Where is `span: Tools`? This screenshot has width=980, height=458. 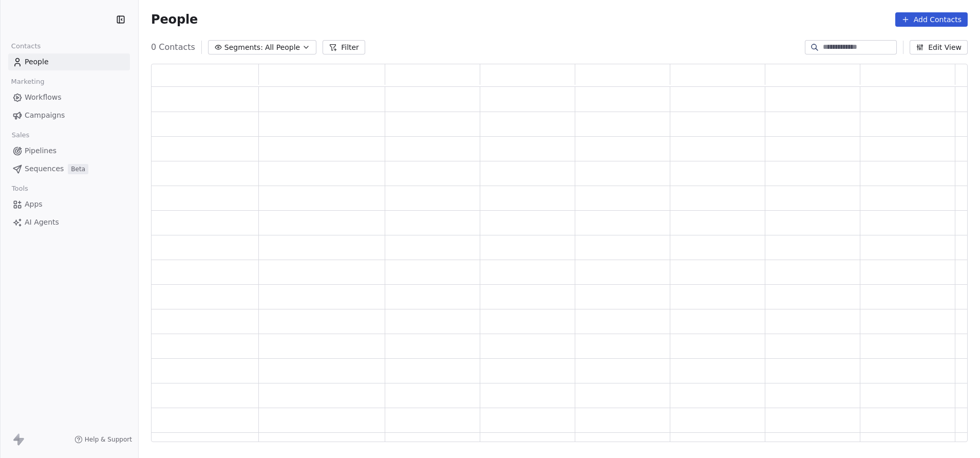 span: Tools is located at coordinates (19, 189).